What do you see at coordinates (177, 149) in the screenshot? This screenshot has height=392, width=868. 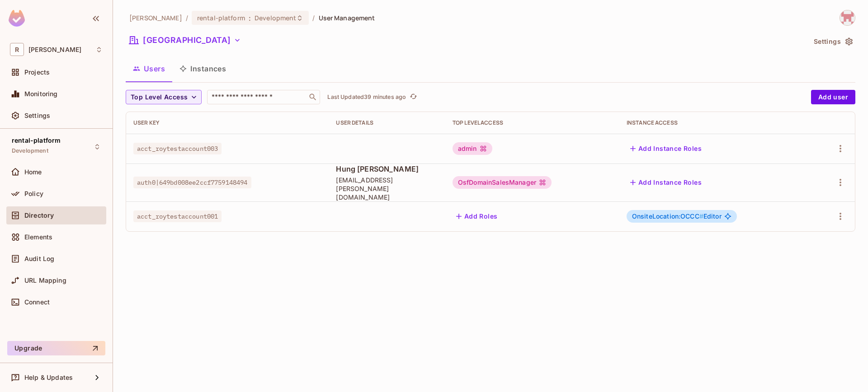 I see `span: acct_roytestaccount003` at bounding box center [177, 149].